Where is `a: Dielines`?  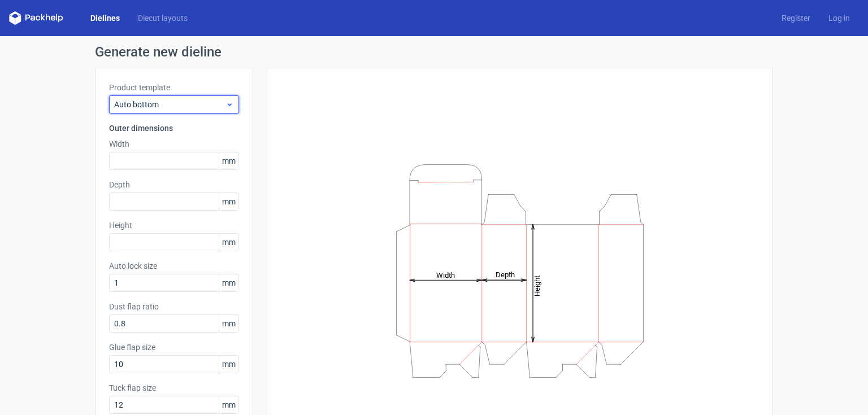 a: Dielines is located at coordinates (105, 18).